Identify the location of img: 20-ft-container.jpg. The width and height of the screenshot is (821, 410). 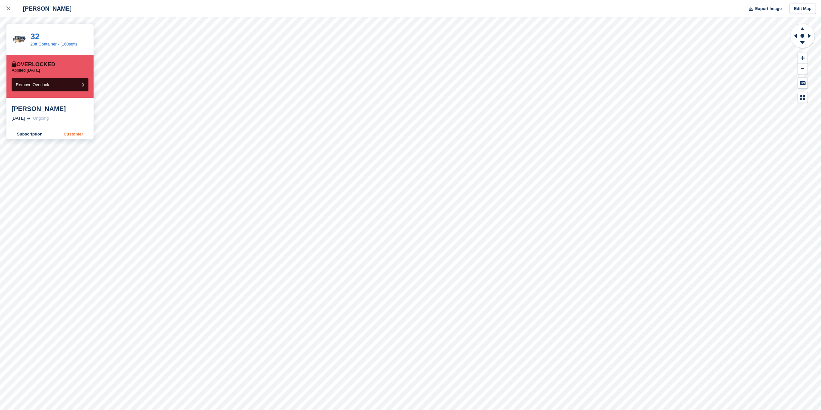
(19, 39).